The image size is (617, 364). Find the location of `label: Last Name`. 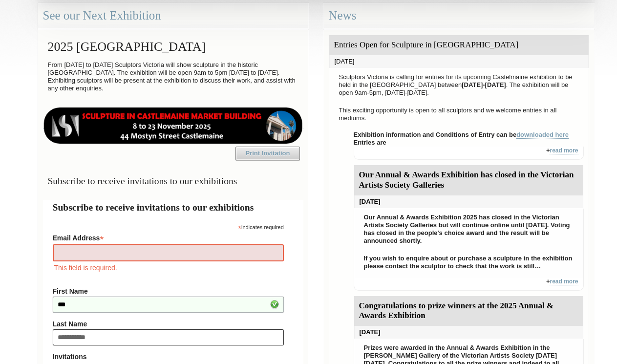

label: Last Name is located at coordinates (168, 324).